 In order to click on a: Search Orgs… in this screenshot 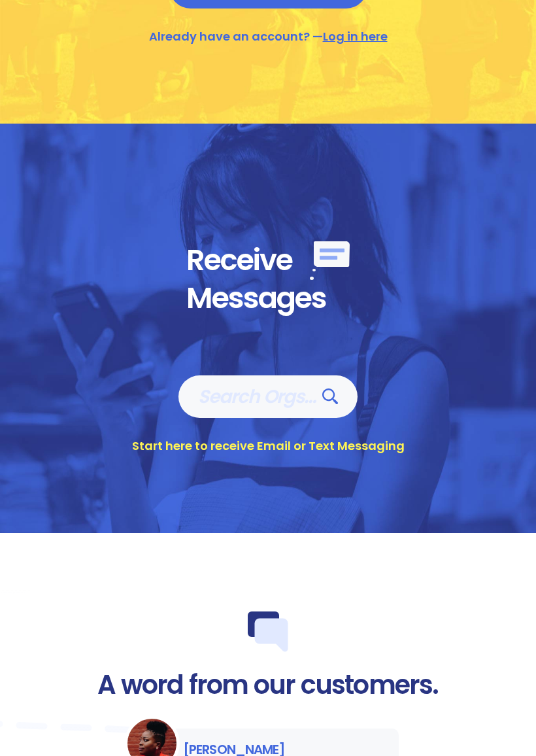, I will do `click(268, 396)`.